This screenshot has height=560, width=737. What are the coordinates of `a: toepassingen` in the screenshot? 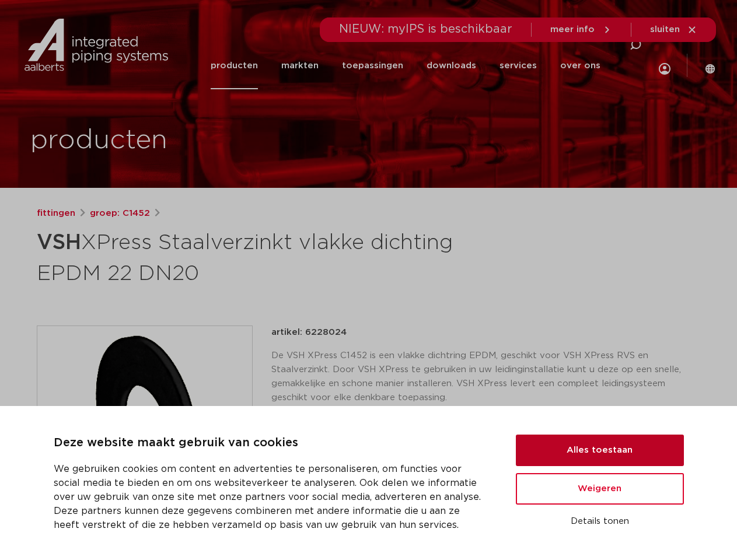 It's located at (372, 65).